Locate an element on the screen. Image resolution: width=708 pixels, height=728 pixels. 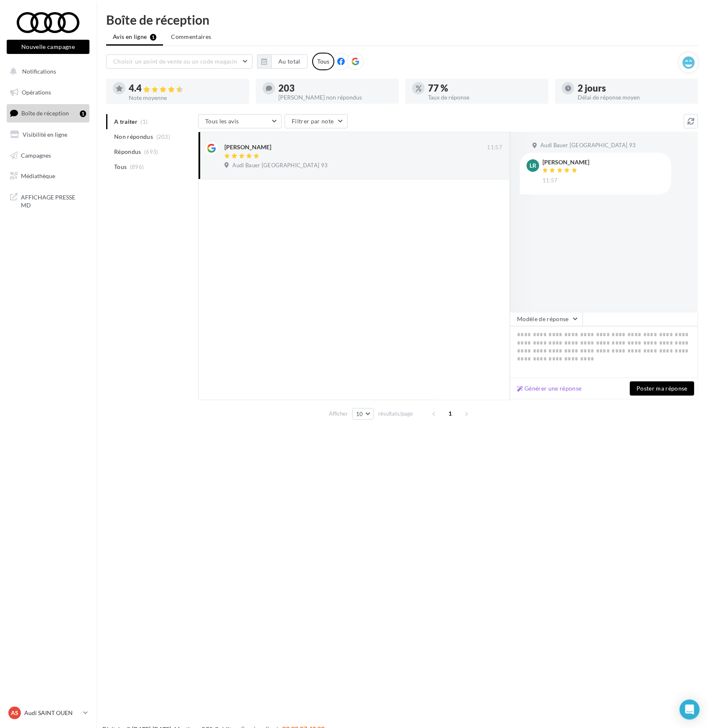
div: 77 % is located at coordinates (485, 88).